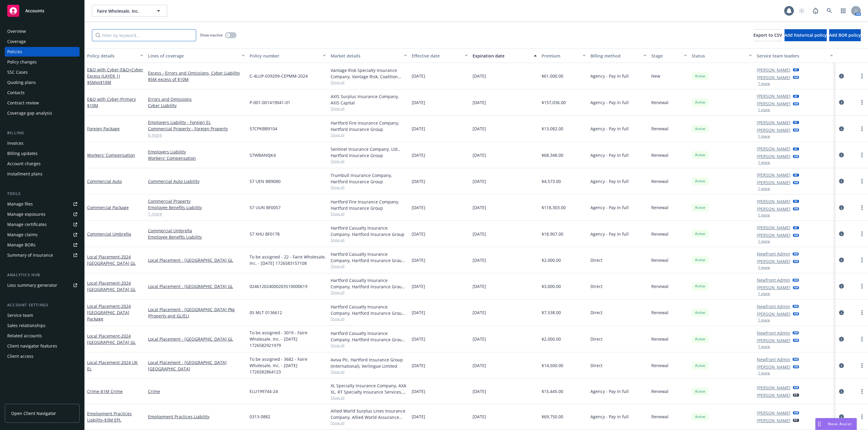 This screenshot has height=430, width=868. Describe the element at coordinates (27, 225) in the screenshot. I see `div: Manage certificates` at that location.